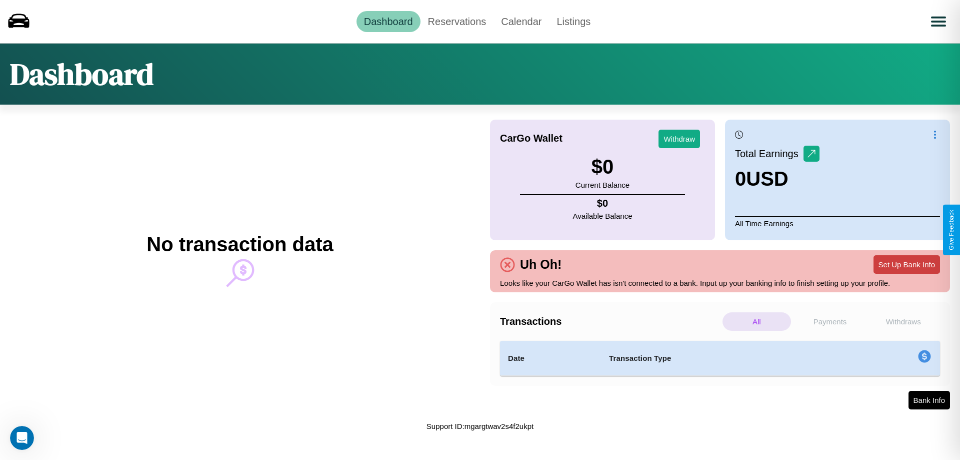 The height and width of the screenshot is (460, 960). I want to click on p: All, so click(757, 321).